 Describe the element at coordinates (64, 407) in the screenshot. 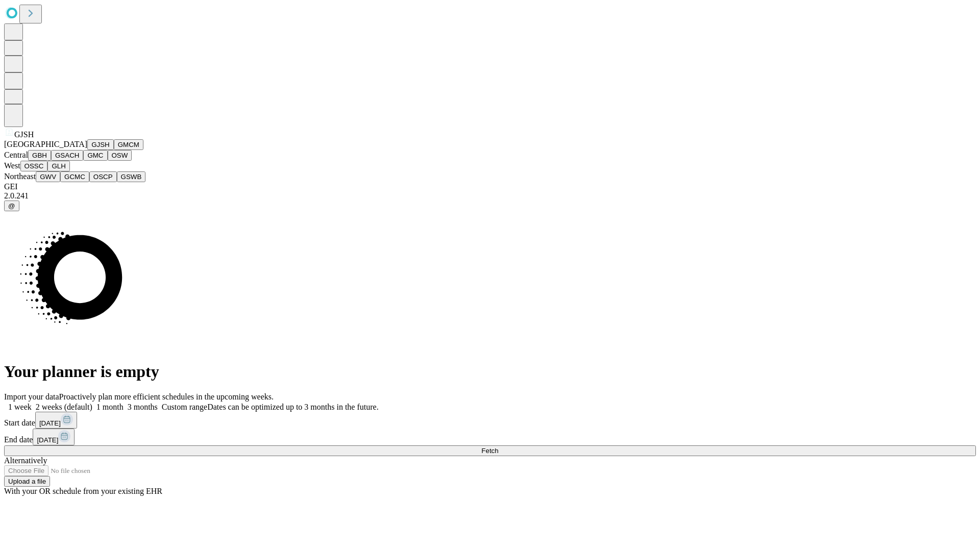

I see `span: 2 weeks (default)` at that location.